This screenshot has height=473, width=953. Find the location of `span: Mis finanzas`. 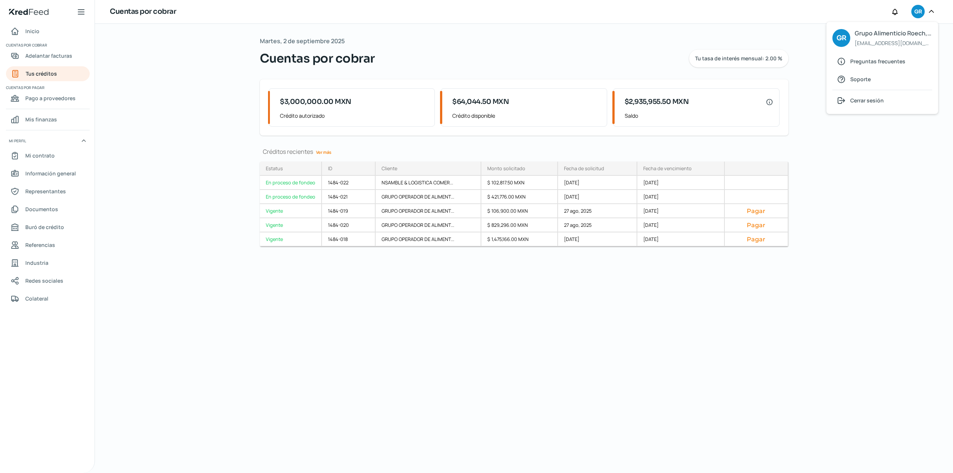

span: Mis finanzas is located at coordinates (41, 119).